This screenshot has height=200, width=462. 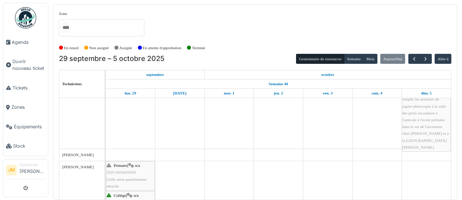 I want to click on a: Semaine 40, so click(x=278, y=84).